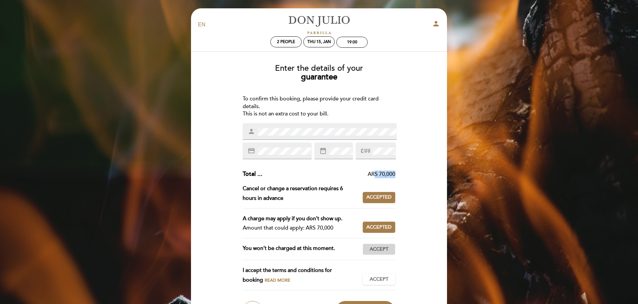 This screenshot has width=638, height=304. Describe the element at coordinates (300, 228) in the screenshot. I see `div: Amount that could apply: ARS 70,000` at that location.